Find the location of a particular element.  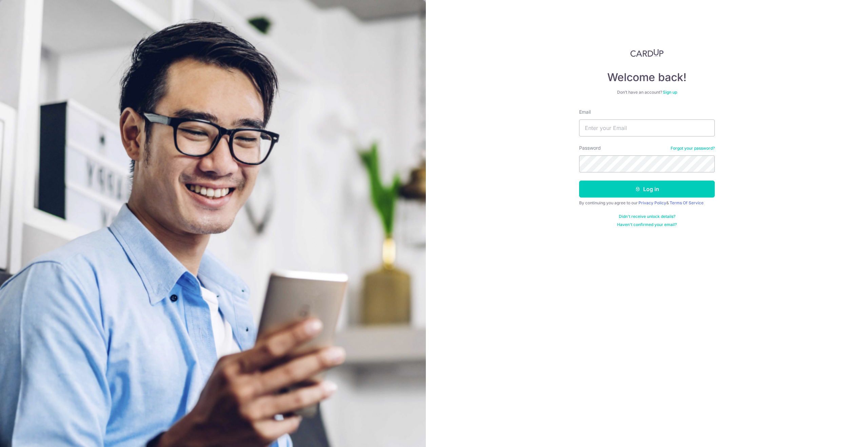

a: Haven't confirmed your email? is located at coordinates (647, 224).